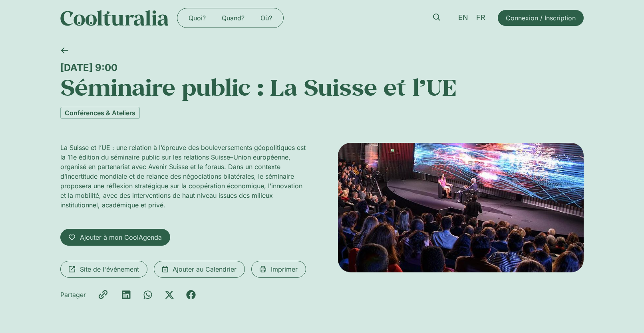 The height and width of the screenshot is (333, 644). I want to click on div: Partager sur linkedin, so click(126, 295).